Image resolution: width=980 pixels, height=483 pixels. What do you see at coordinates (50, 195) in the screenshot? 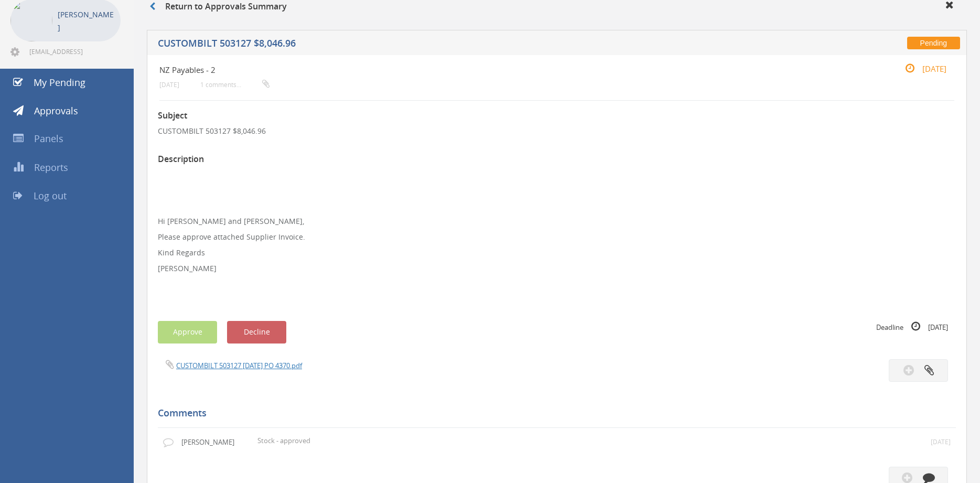
I see `span: Log out` at bounding box center [50, 195].